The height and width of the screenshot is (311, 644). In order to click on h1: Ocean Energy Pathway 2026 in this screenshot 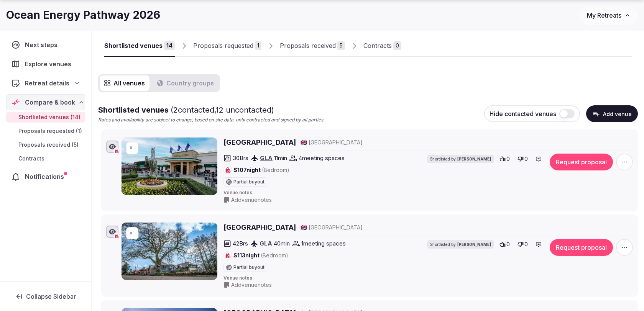, I will do `click(84, 15)`.